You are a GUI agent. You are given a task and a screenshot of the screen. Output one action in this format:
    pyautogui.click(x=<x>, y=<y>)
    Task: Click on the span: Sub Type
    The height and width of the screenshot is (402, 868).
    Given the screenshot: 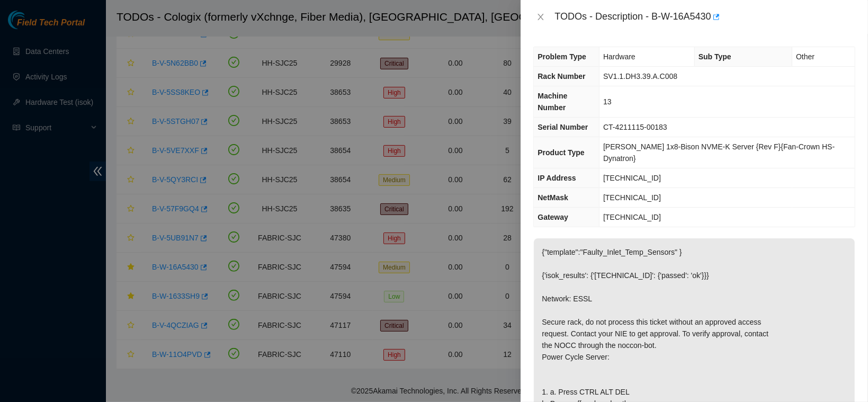 What is the action you would take?
    pyautogui.click(x=715, y=57)
    